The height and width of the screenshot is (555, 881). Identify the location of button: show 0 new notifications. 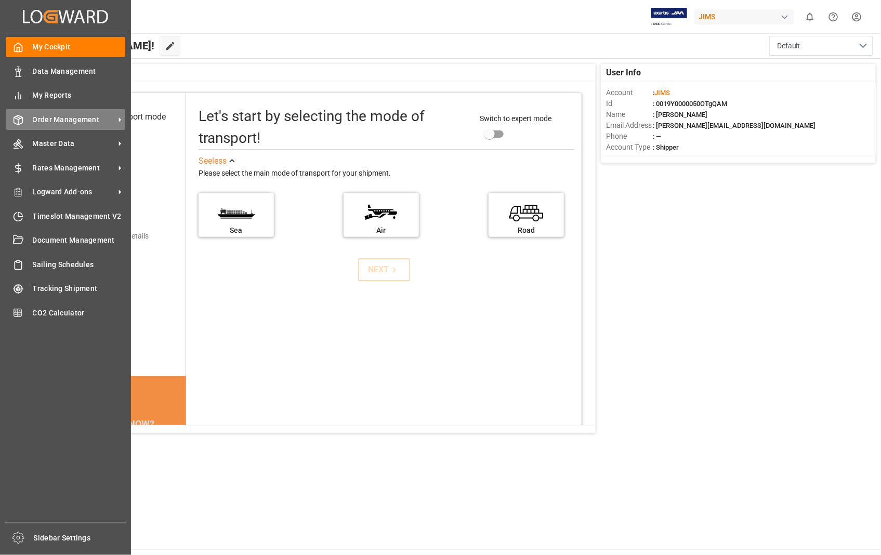
(809, 17).